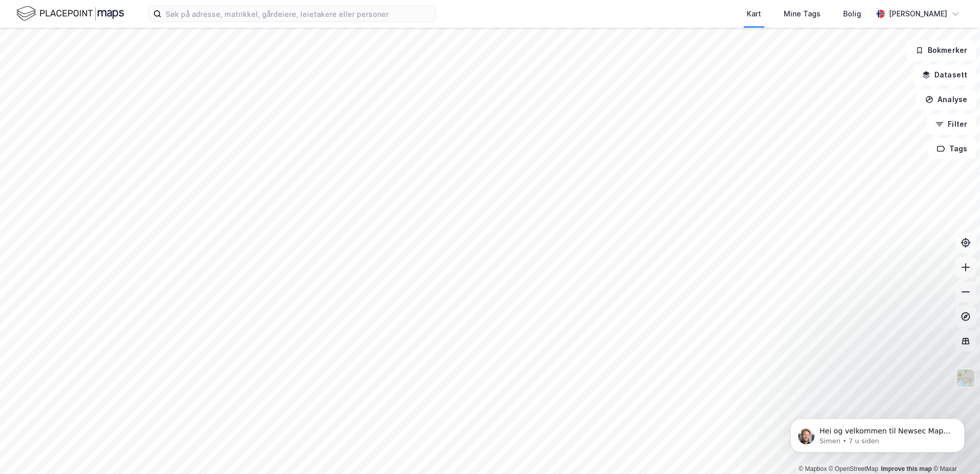  I want to click on a: OpenStreetMap, so click(853, 469).